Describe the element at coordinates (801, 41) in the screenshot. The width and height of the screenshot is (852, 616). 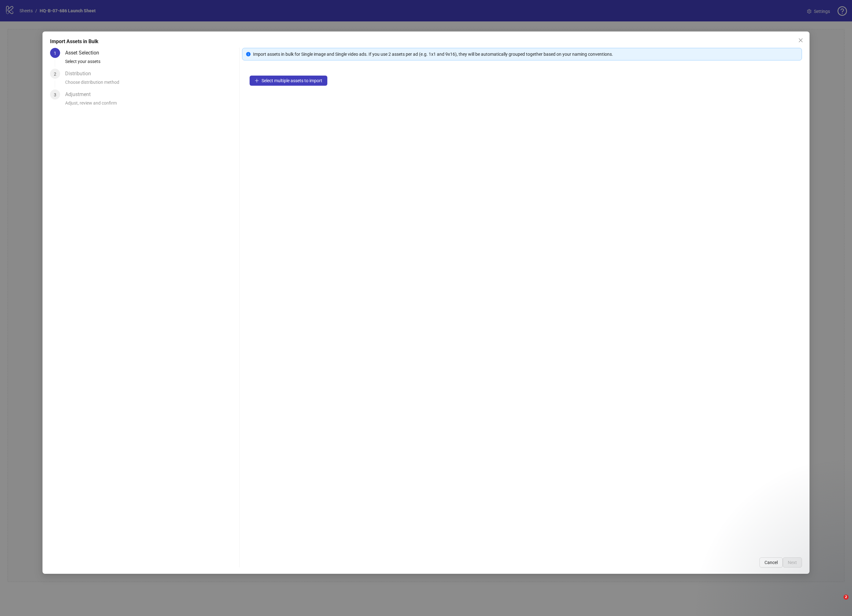
I see `span: close` at that location.